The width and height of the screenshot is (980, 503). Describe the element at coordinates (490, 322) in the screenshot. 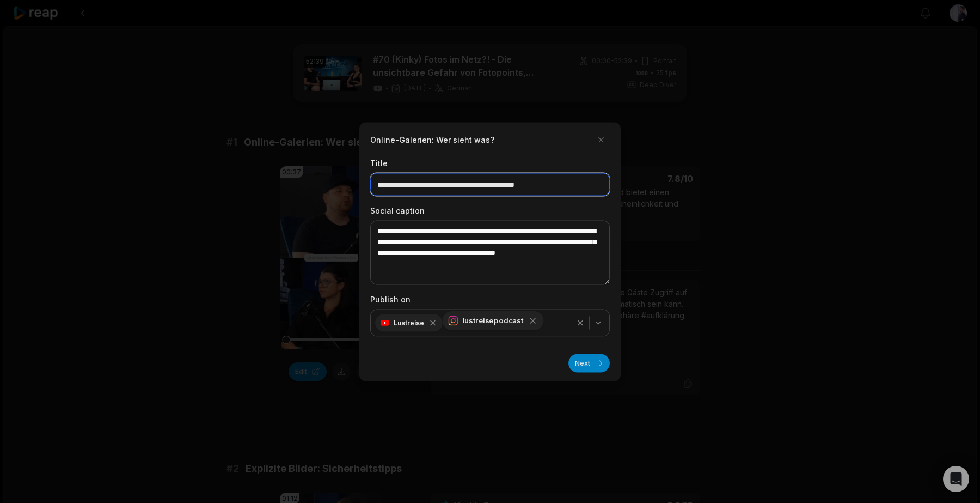

I see `button: Lustreiselustreisepodcast` at that location.